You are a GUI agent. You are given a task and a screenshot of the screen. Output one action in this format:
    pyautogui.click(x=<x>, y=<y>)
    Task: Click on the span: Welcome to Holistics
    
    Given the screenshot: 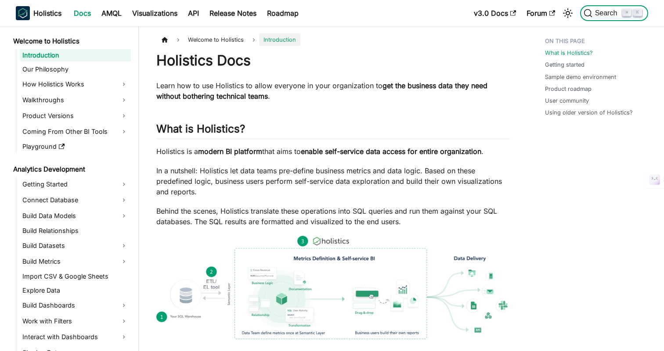 What is the action you would take?
    pyautogui.click(x=216, y=40)
    